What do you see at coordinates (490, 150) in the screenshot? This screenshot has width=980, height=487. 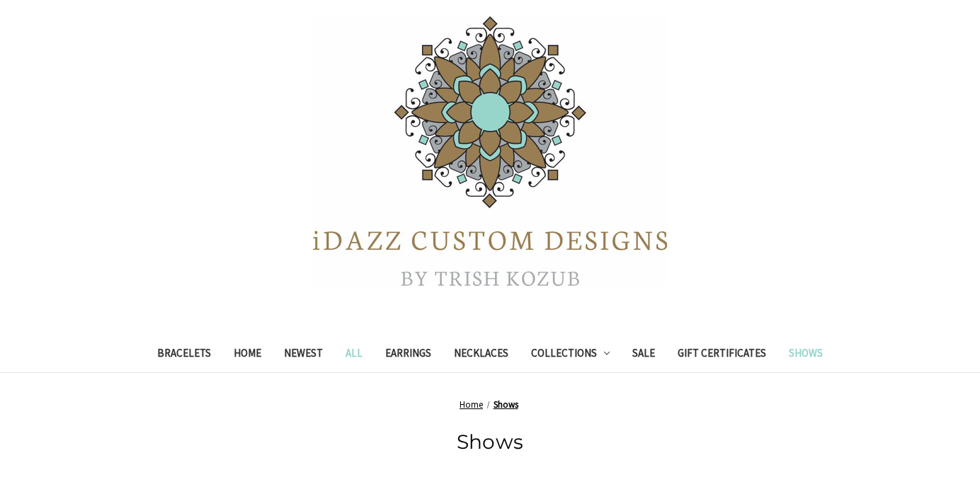 I see `img: iDazz Custom Designs` at bounding box center [490, 150].